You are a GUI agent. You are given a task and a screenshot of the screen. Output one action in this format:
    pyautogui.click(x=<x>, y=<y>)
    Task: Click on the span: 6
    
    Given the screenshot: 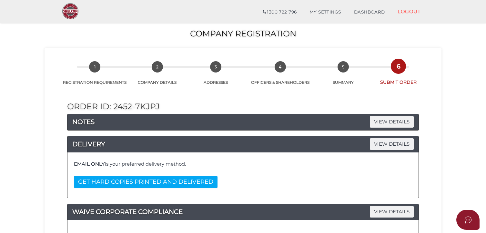 What is the action you would take?
    pyautogui.click(x=398, y=66)
    